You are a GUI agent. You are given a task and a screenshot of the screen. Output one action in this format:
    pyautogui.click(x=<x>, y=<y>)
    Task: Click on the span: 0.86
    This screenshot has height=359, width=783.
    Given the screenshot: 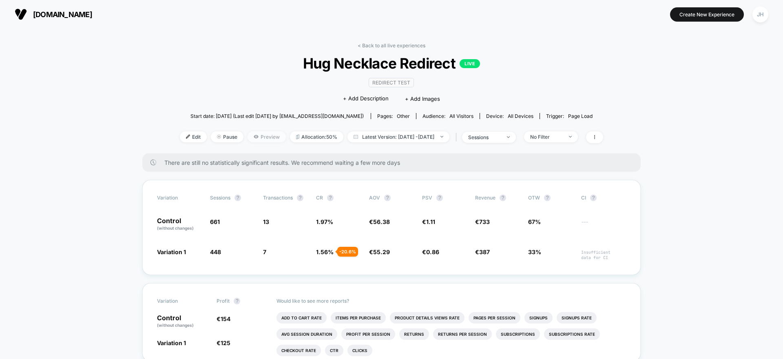 What is the action you would take?
    pyautogui.click(x=432, y=251)
    